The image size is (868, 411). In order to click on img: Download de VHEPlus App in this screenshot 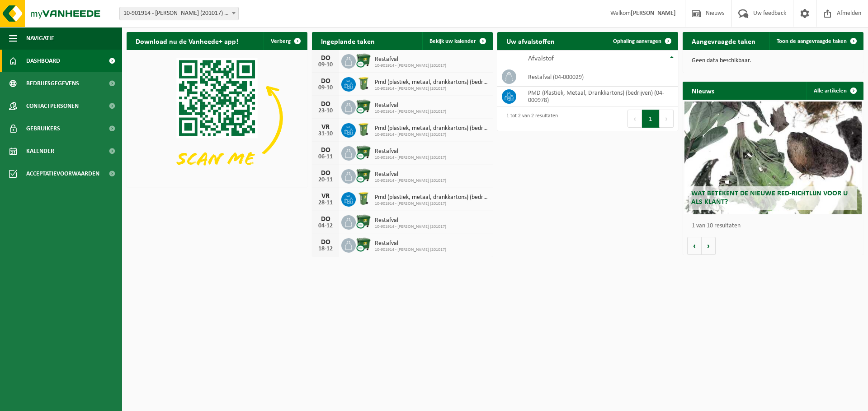, I will do `click(217, 118)`.